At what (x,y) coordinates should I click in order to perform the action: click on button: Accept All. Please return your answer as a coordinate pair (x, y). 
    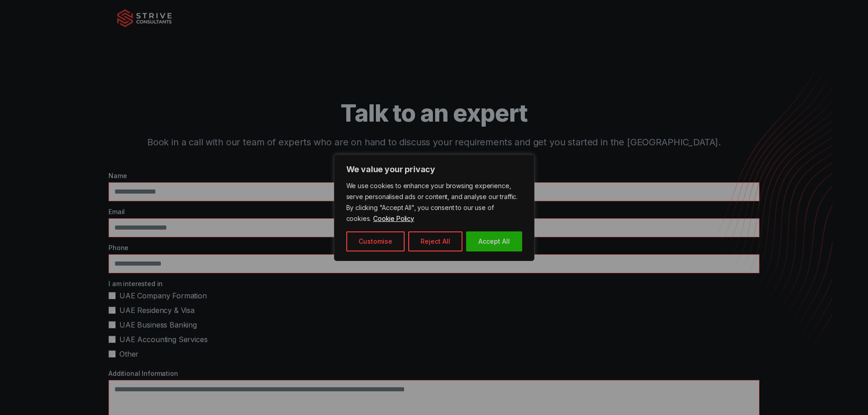
    Looking at the image, I should click on (494, 241).